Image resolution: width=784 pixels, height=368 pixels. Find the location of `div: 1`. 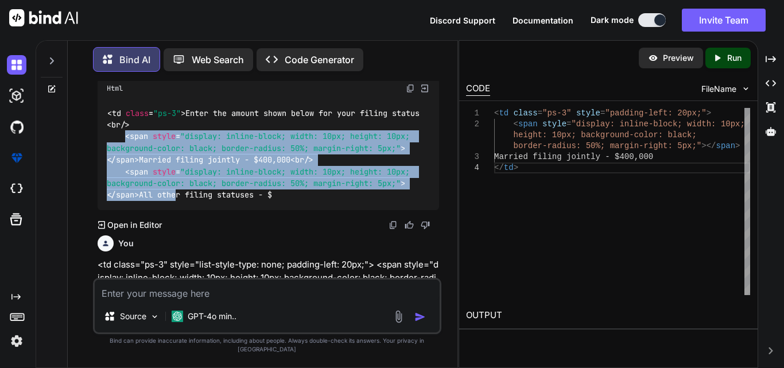

div: 1 is located at coordinates (473, 113).